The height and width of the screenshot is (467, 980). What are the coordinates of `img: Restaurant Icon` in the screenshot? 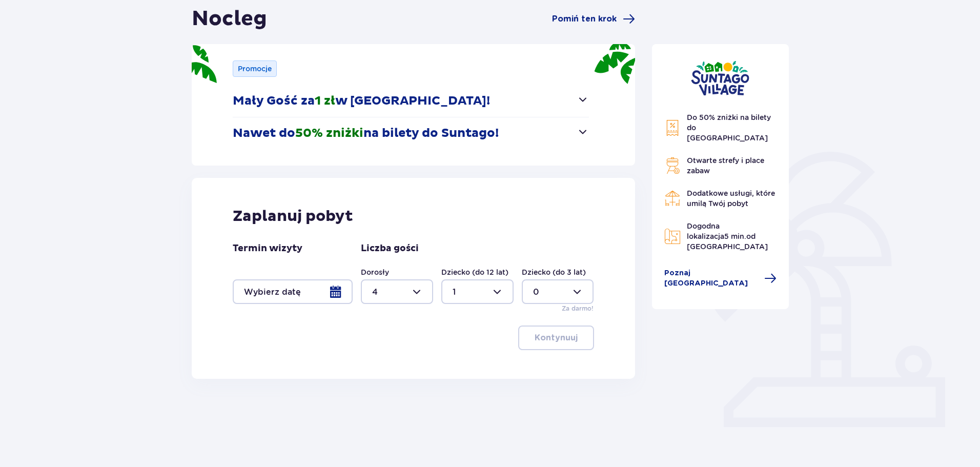 It's located at (672, 198).